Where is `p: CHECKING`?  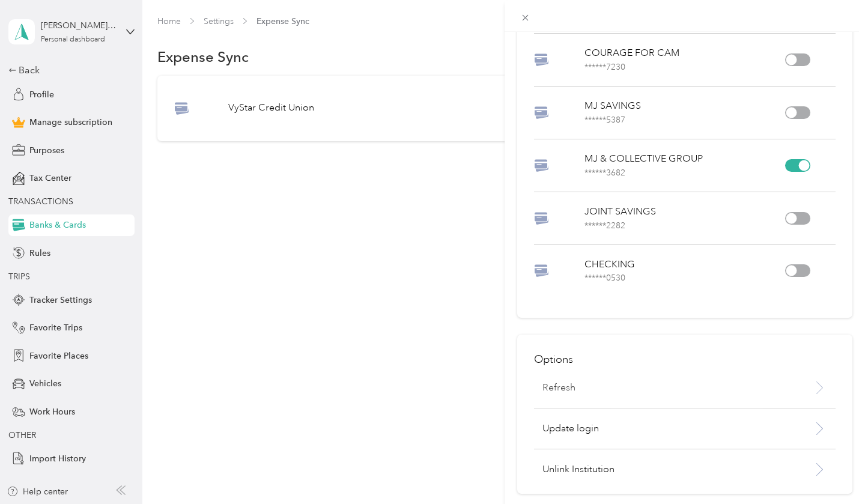 p: CHECKING is located at coordinates (685, 270).